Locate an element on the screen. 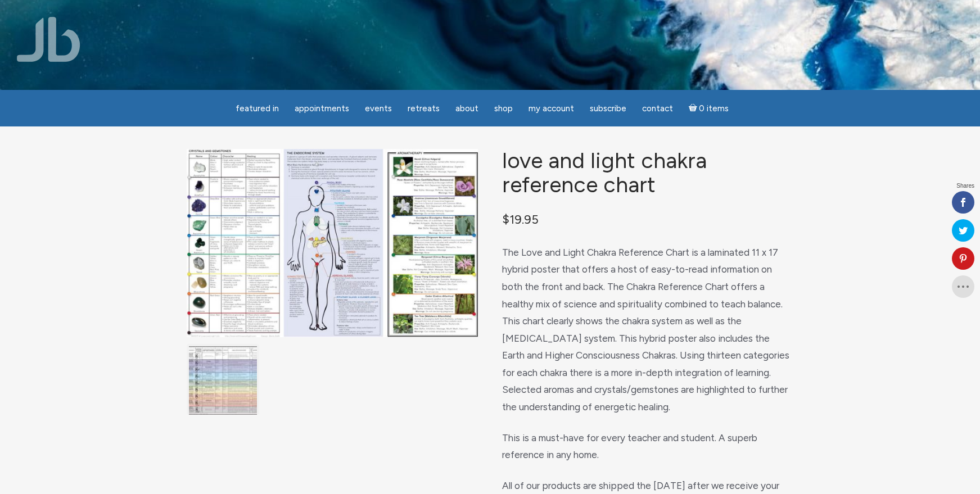 The height and width of the screenshot is (494, 980). span: Shop is located at coordinates (504, 108).